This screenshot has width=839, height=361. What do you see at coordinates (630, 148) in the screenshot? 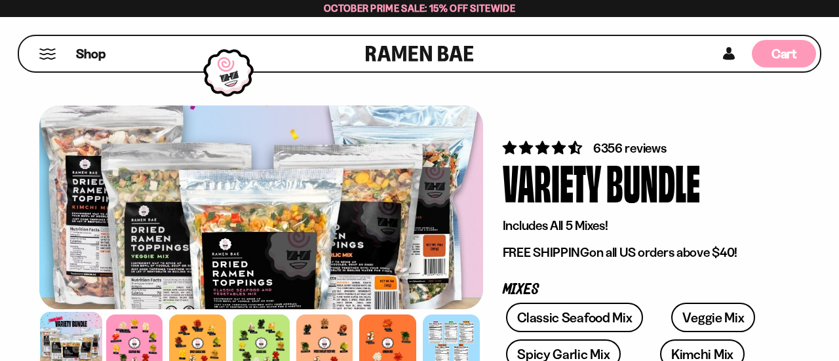
I see `span: 6356 reviews` at bounding box center [630, 148].